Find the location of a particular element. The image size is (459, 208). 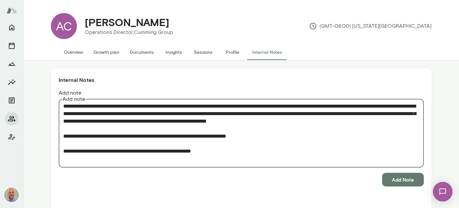

button: Internal Notes is located at coordinates (267, 52).